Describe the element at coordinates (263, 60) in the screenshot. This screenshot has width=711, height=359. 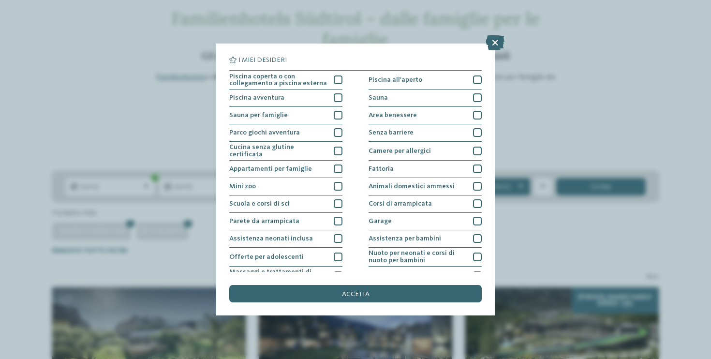
I see `span: I miei desideri` at that location.